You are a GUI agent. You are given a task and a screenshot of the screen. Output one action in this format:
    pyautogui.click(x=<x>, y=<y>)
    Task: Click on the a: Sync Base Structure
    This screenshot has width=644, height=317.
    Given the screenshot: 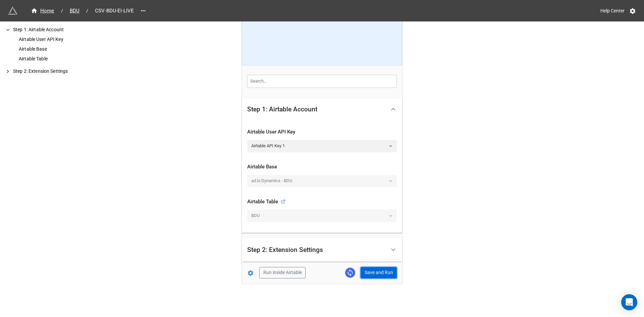 What is the action you would take?
    pyautogui.click(x=350, y=273)
    